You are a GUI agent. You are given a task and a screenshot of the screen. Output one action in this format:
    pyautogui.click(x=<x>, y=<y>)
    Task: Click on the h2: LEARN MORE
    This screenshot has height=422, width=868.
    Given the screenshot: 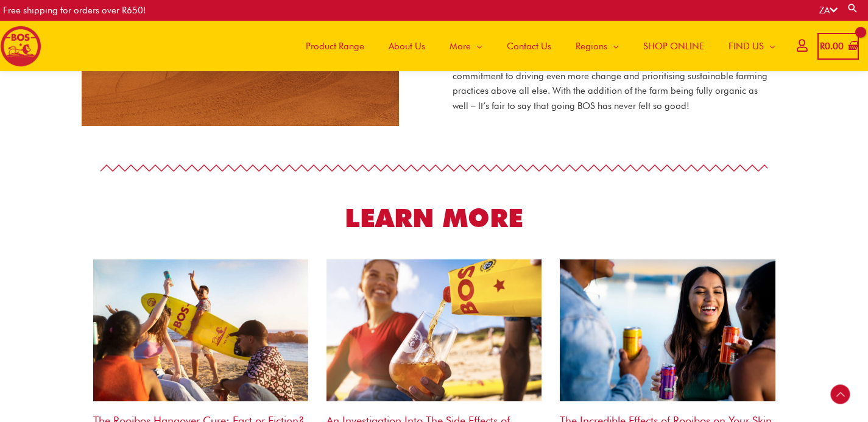 What is the action you would take?
    pyautogui.click(x=434, y=218)
    